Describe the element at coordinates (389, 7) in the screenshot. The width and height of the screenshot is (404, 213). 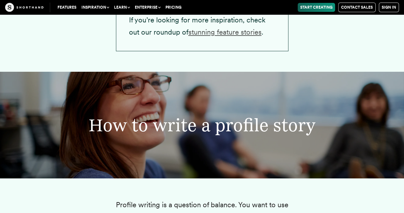
I see `a: Sign in` at that location.